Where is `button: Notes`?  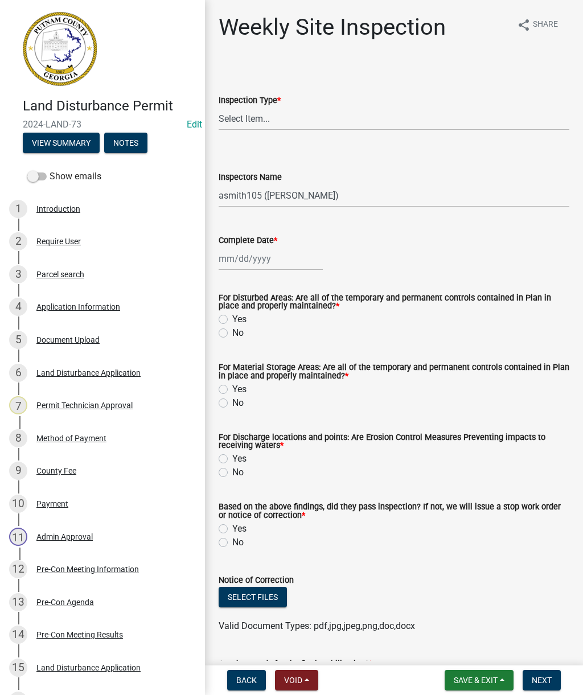
button: Notes is located at coordinates (126, 143).